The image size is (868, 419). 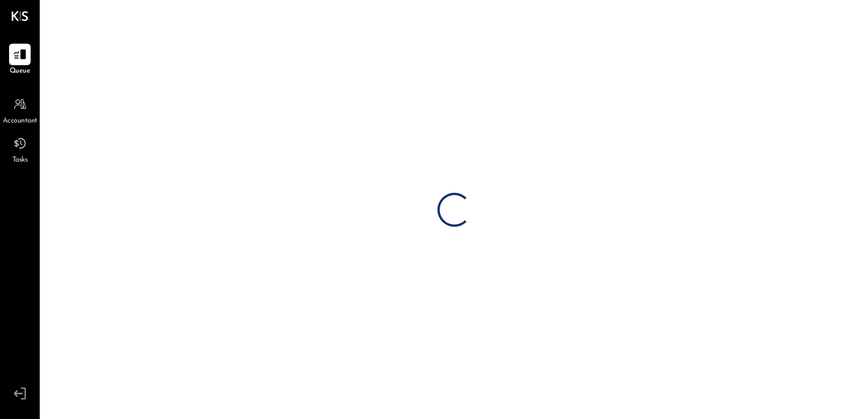 What do you see at coordinates (20, 110) in the screenshot?
I see `a: Accountant` at bounding box center [20, 110].